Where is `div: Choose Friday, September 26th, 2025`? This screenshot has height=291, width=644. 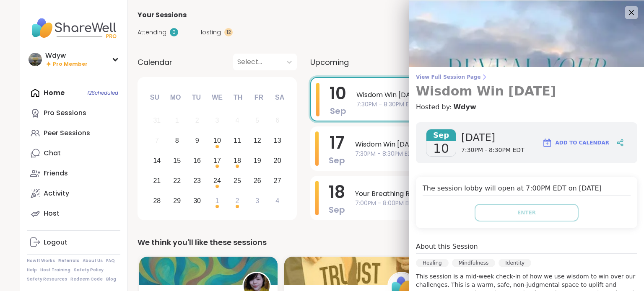 div: Choose Friday, September 26th, 2025 is located at coordinates (257, 180).